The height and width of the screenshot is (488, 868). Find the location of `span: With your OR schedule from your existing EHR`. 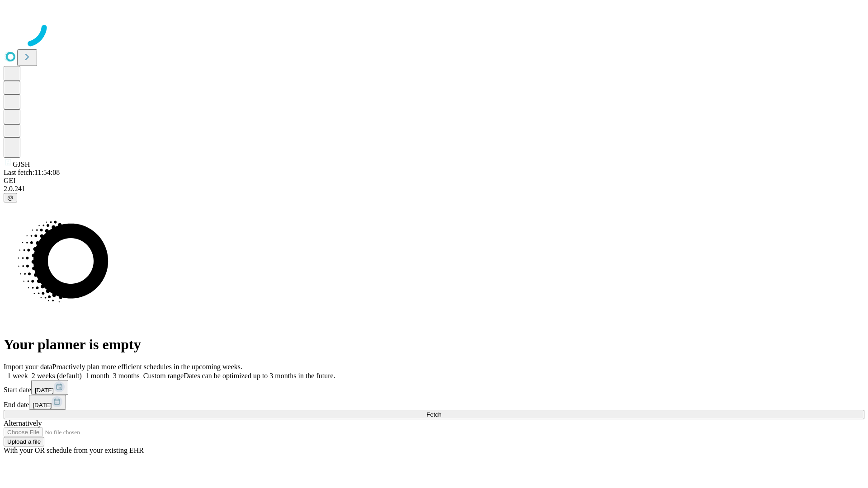

span: With your OR schedule from your existing EHR is located at coordinates (73, 450).